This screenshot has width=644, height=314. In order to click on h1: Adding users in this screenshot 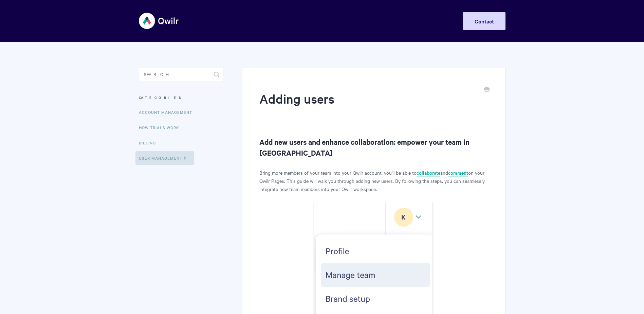, I will do `click(369, 104)`.